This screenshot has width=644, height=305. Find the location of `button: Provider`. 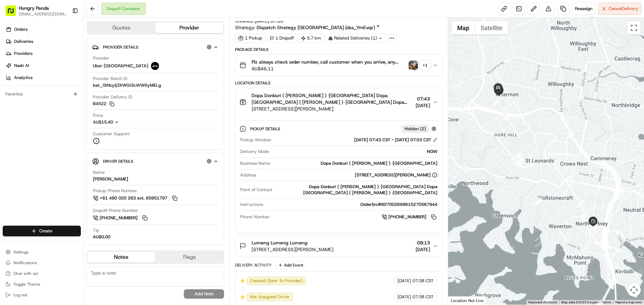

button: Provider is located at coordinates (189, 28).